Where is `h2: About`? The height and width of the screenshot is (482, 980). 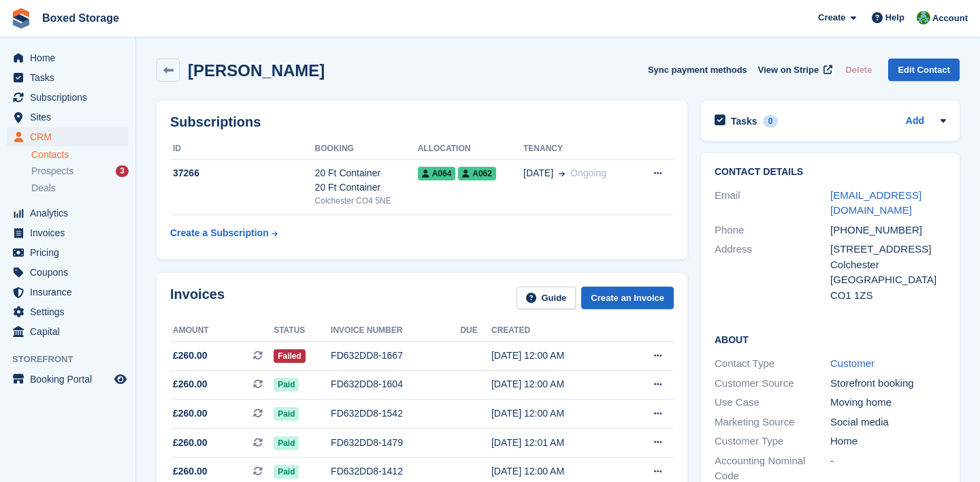
h2: About is located at coordinates (830, 339).